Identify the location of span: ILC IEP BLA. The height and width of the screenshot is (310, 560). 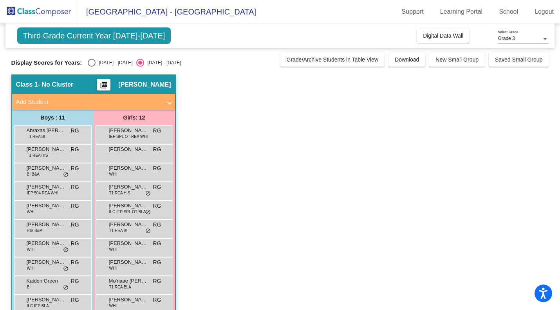
(38, 306).